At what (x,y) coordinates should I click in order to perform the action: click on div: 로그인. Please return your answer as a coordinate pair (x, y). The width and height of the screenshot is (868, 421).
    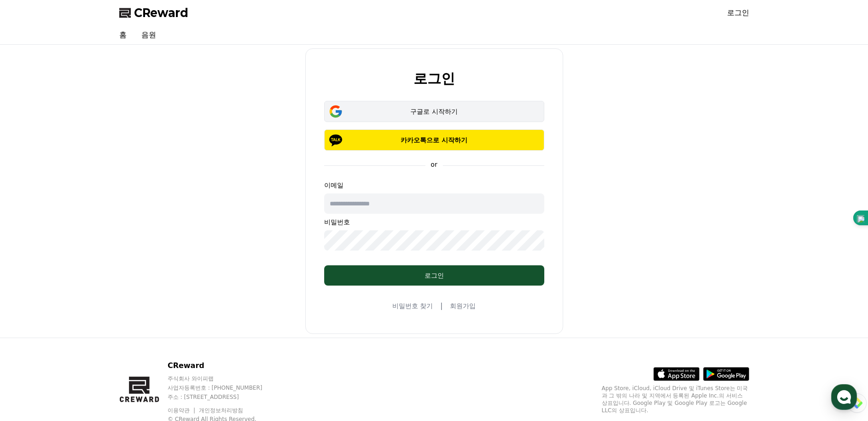
    Looking at the image, I should click on (434, 275).